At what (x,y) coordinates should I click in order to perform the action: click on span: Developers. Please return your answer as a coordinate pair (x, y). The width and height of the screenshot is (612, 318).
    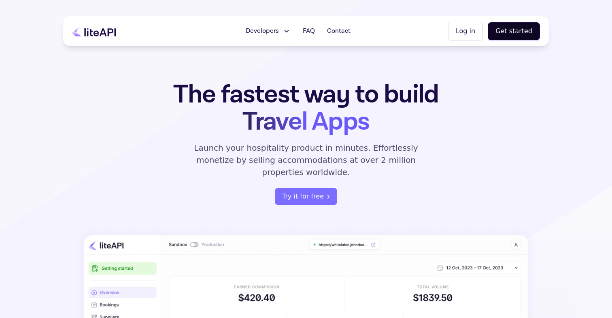
    Looking at the image, I should click on (262, 31).